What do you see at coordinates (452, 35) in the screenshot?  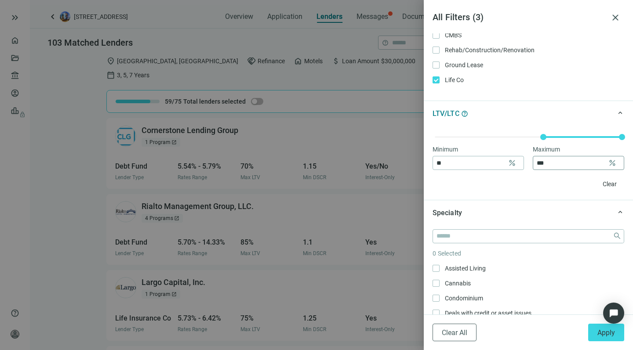 I see `span: CMBS` at bounding box center [452, 35].